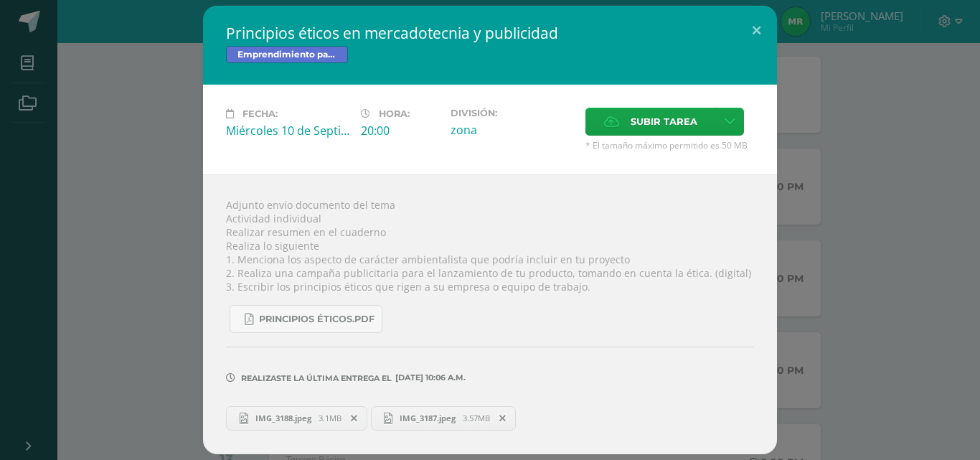  Describe the element at coordinates (443, 419) in the screenshot. I see `a: IMG_3187.jpeg 3.57MB` at that location.